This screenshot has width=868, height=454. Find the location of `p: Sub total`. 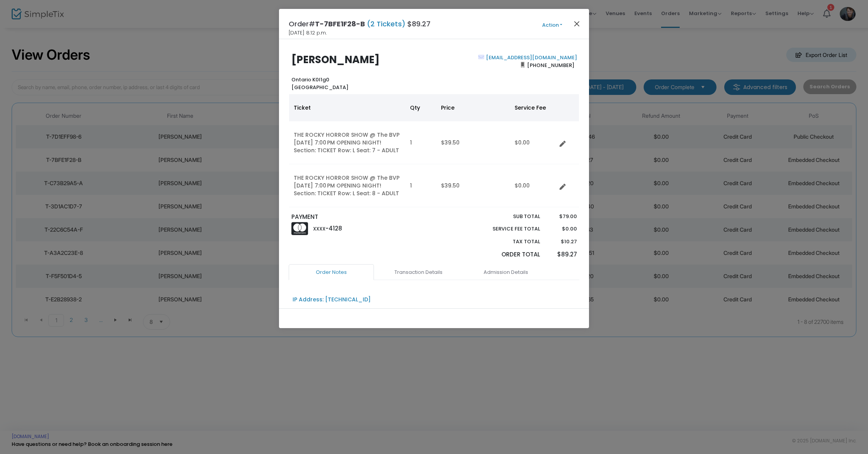

p: Sub total is located at coordinates (508, 217).